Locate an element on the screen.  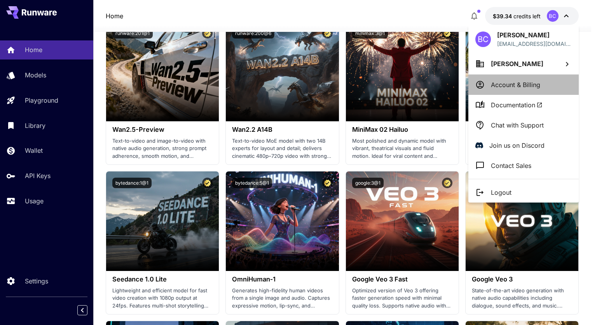
span: Documentation is located at coordinates (517, 105).